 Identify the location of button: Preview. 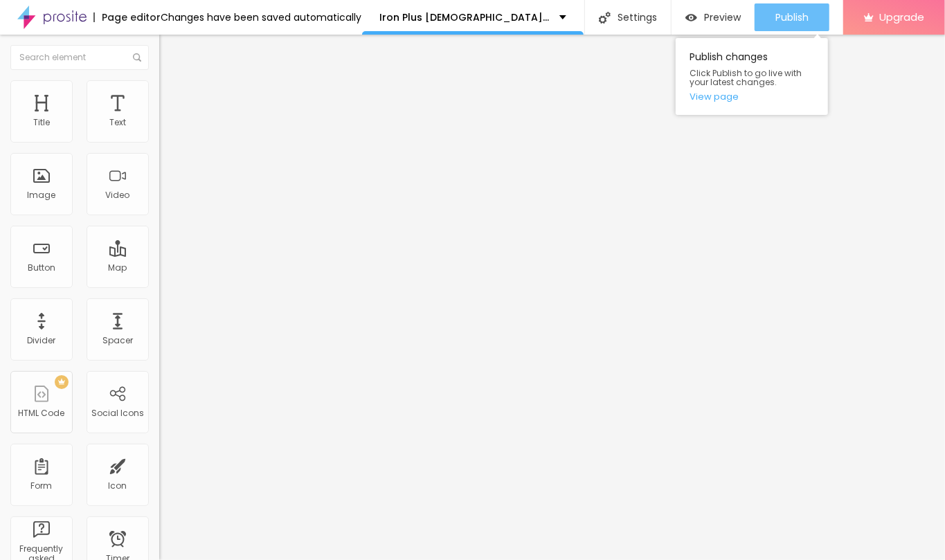
(713, 18).